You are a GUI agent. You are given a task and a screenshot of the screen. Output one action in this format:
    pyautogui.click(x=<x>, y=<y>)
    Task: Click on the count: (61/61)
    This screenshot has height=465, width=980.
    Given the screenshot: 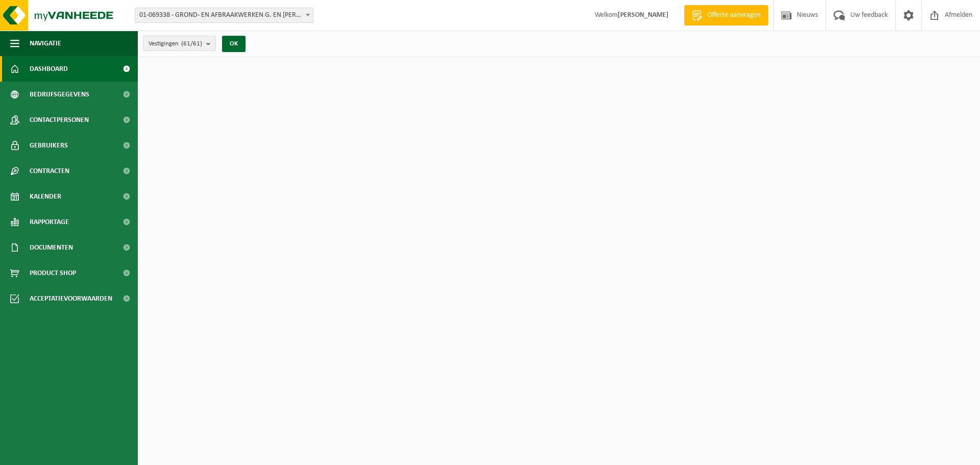 What is the action you would take?
    pyautogui.click(x=191, y=44)
    